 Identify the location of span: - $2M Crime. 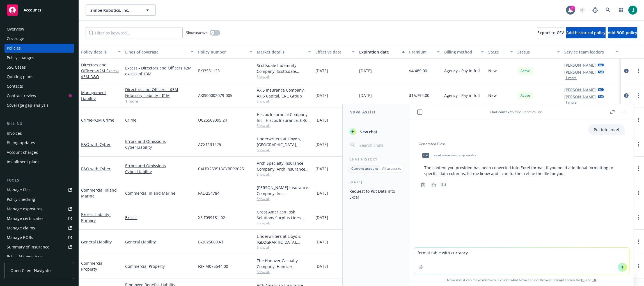
(103, 120).